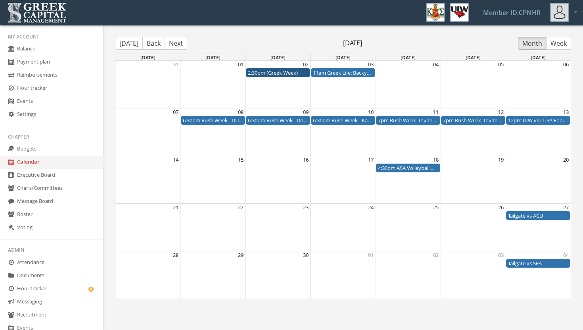 Image resolution: width=583 pixels, height=330 pixels. I want to click on button: Month, so click(532, 43).